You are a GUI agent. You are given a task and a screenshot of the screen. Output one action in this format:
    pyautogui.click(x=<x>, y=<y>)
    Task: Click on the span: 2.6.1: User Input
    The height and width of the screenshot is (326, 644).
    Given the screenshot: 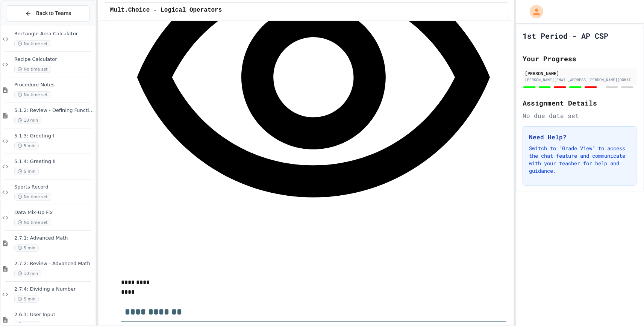 What is the action you would take?
    pyautogui.click(x=54, y=315)
    